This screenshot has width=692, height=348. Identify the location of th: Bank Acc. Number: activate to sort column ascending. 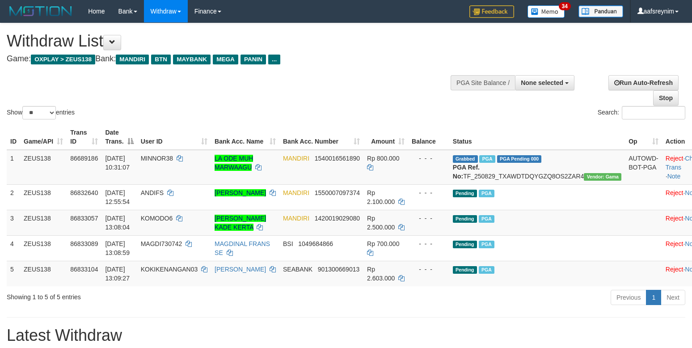
(321, 137).